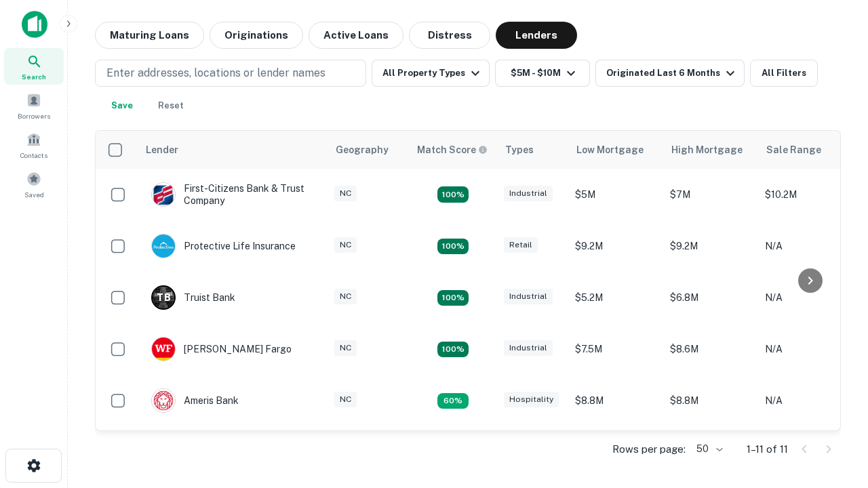  Describe the element at coordinates (521, 244) in the screenshot. I see `div: Retail` at that location.